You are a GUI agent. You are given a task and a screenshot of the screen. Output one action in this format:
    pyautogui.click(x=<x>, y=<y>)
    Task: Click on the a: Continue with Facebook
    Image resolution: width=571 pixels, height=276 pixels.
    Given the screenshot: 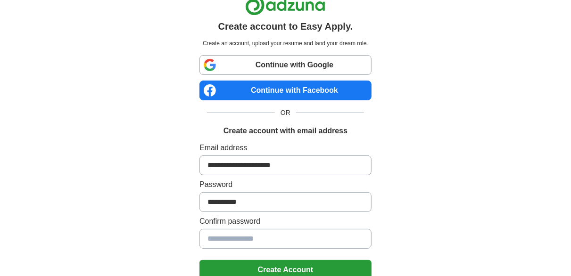 What is the action you would take?
    pyautogui.click(x=285, y=91)
    